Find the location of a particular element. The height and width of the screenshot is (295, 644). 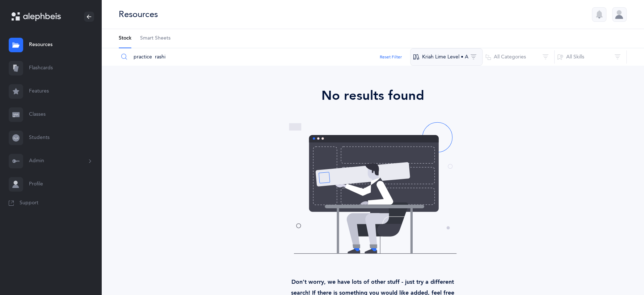

button: All Categories is located at coordinates (519, 57).